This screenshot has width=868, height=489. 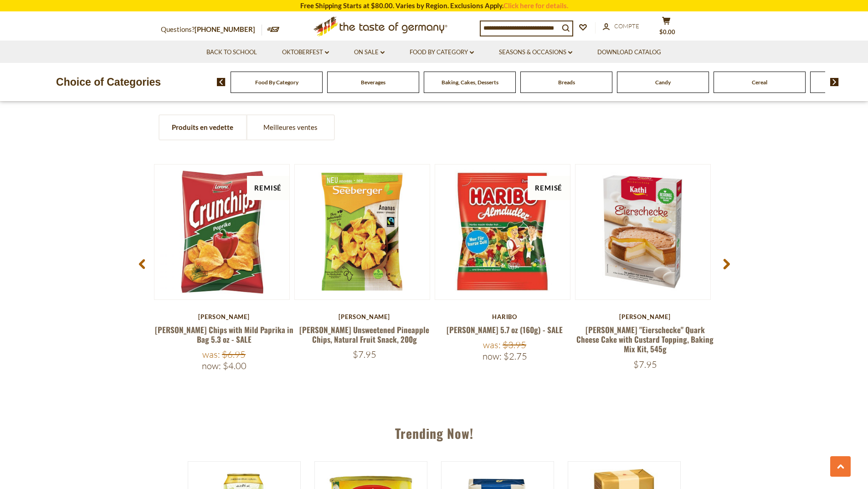 What do you see at coordinates (290, 127) in the screenshot?
I see `a: Meilleures ventes` at bounding box center [290, 127].